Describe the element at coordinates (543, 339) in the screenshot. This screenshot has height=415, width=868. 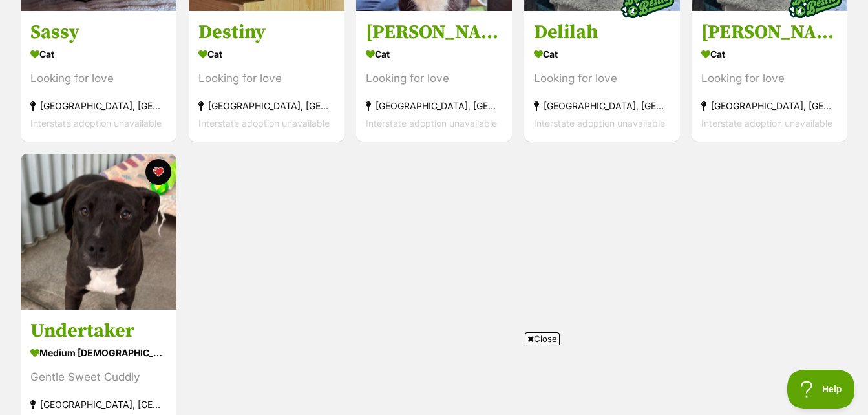
I see `span: Close` at that location.